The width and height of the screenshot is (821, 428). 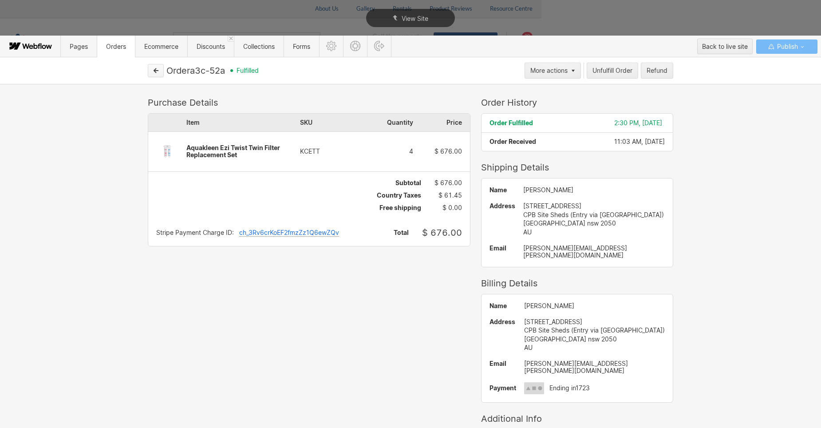 I want to click on span: Ending in 1723, so click(x=570, y=388).